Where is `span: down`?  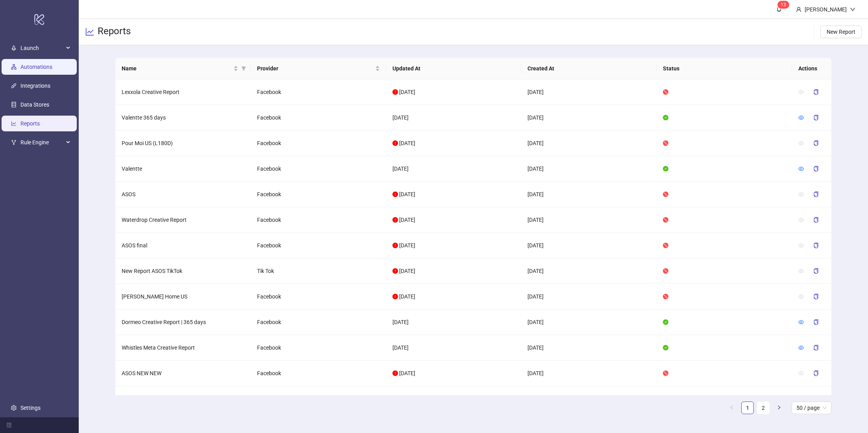
span: down is located at coordinates (853, 10).